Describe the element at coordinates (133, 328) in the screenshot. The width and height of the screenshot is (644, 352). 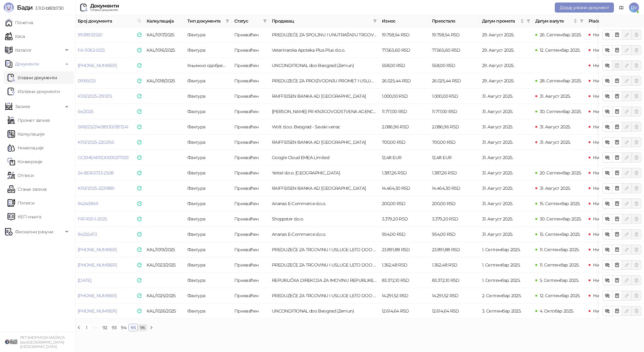
I see `a: 95` at that location.